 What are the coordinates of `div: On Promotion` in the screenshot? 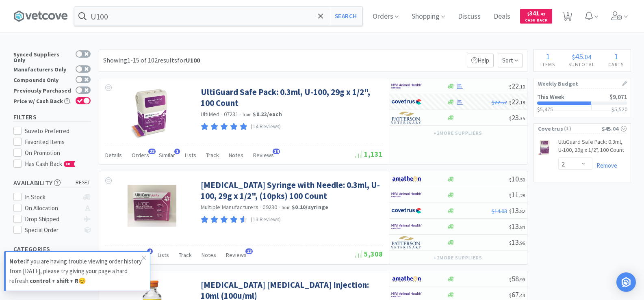 It's located at (58, 153).